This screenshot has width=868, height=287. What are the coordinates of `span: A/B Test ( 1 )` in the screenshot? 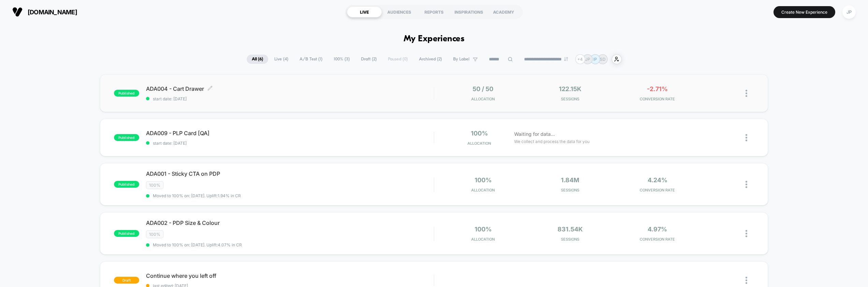 It's located at (311, 59).